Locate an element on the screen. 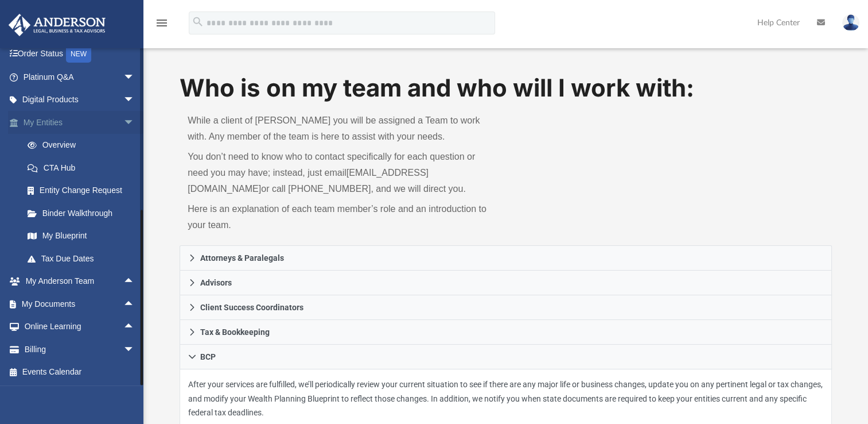  p: Here is an explanation of each team member’s role and an introduction to your team. is located at coordinates (342, 217).